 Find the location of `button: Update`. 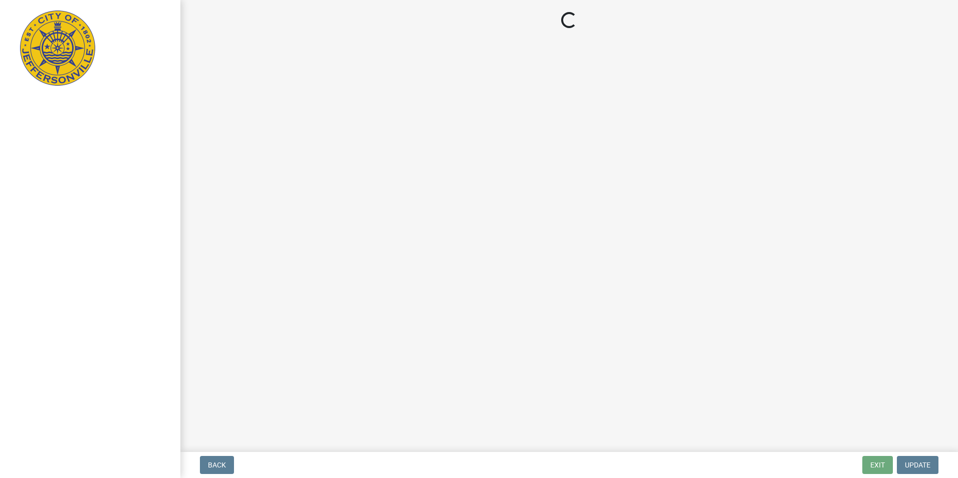

button: Update is located at coordinates (918, 465).